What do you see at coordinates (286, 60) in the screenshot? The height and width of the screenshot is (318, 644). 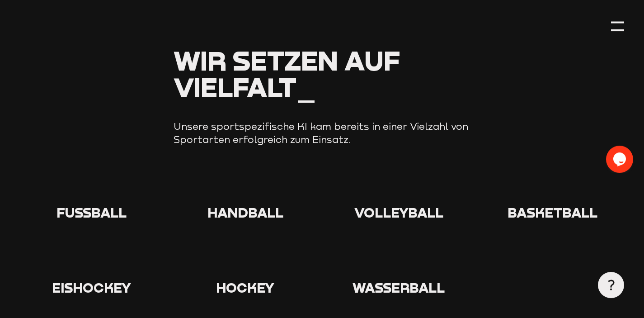 I see `span: Wir setzen auf` at bounding box center [286, 60].